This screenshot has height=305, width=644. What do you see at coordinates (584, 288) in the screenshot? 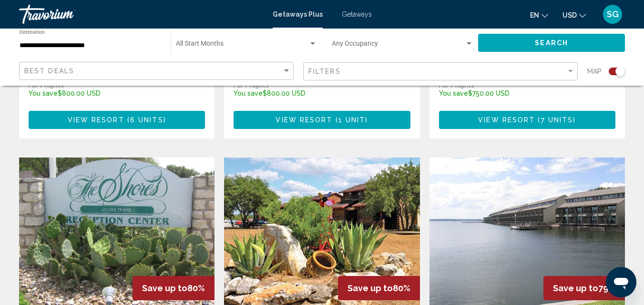
I see `div: 79%` at bounding box center [584, 288].